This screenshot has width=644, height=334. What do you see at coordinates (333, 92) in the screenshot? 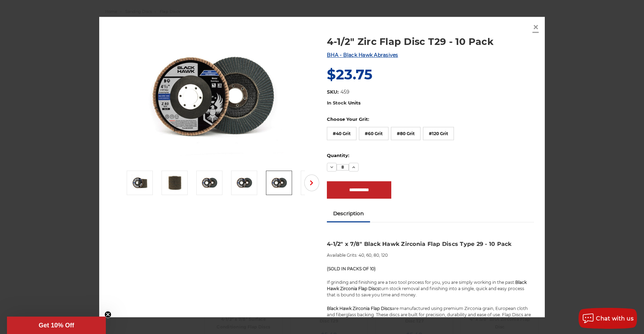
I see `dt: SKU:` at bounding box center [333, 92].